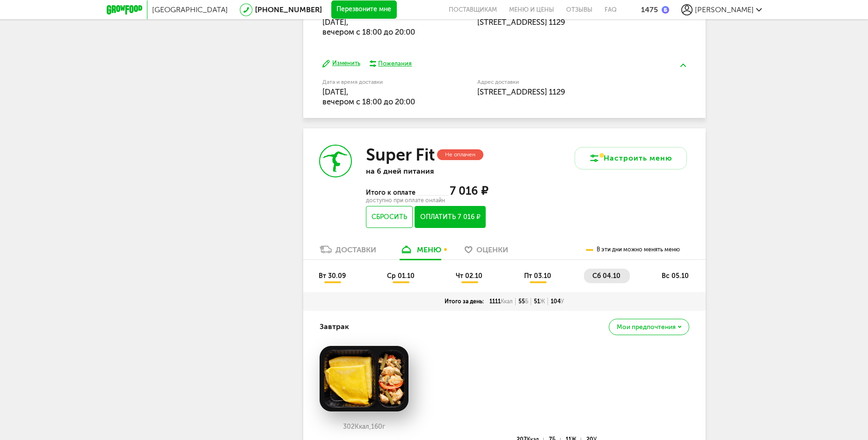 The height and width of the screenshot is (440, 868). I want to click on div: 51, so click(539, 301).